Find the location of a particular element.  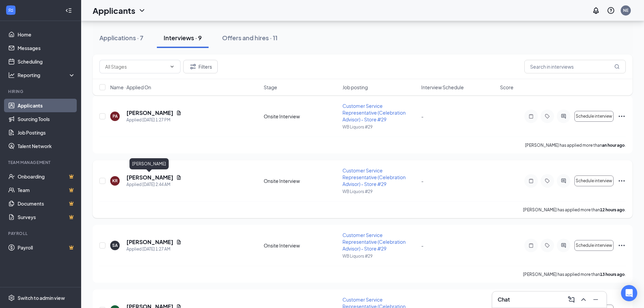

svg: Analysis is located at coordinates (12, 75).